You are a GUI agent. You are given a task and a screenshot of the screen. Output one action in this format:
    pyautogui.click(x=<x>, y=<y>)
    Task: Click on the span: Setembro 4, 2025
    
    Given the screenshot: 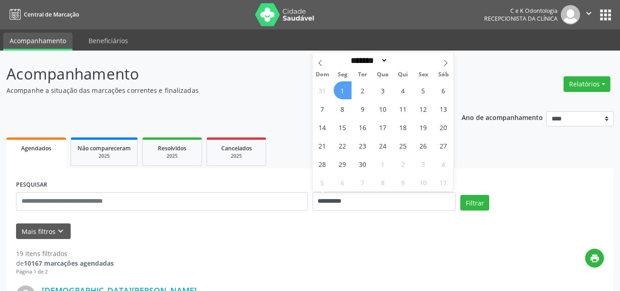 What is the action you would take?
    pyautogui.click(x=403, y=90)
    